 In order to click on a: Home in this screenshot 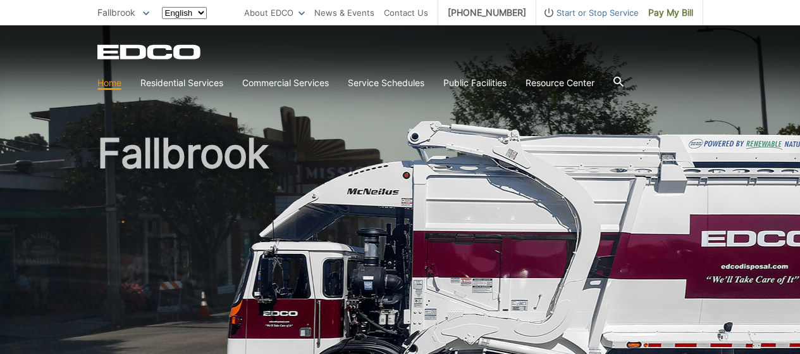, I will do `click(109, 83)`.